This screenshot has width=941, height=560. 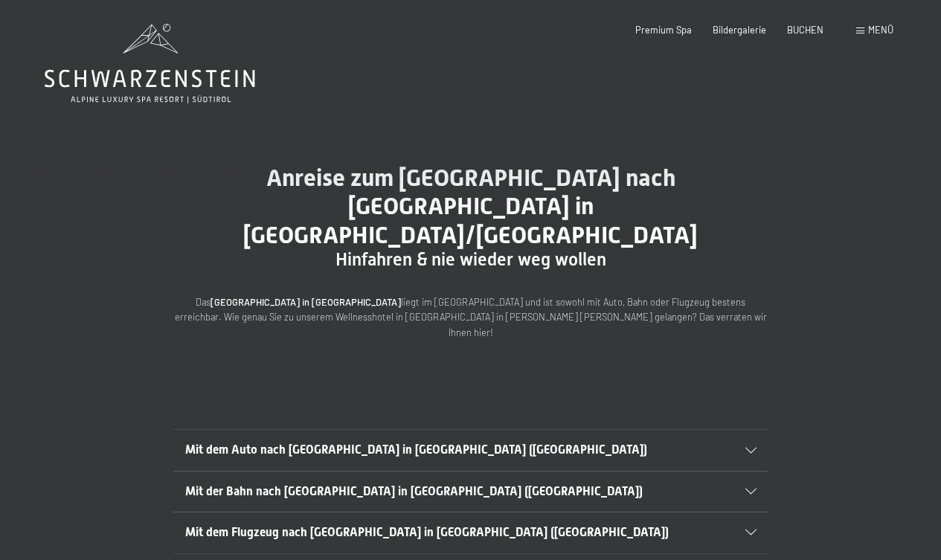 What do you see at coordinates (471, 260) in the screenshot?
I see `span: Hinfahren & nie wieder weg wollen` at bounding box center [471, 260].